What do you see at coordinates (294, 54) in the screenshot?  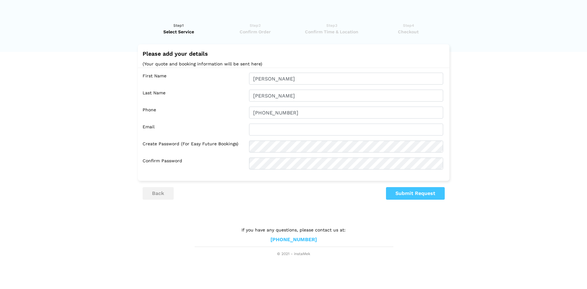 I see `h2: Please add your details` at bounding box center [294, 54].